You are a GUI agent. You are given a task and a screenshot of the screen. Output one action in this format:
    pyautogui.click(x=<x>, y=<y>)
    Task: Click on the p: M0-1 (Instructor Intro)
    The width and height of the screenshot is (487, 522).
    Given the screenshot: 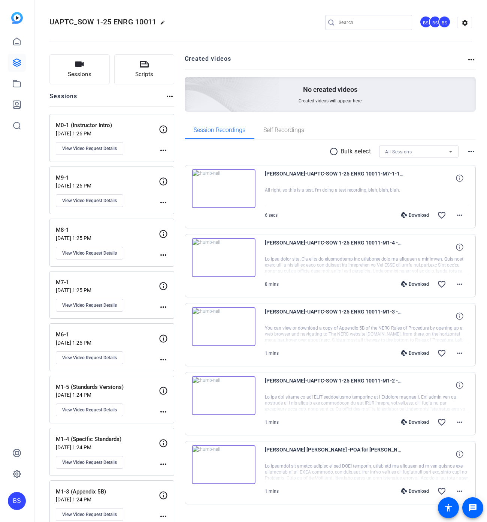 What is the action you would take?
    pyautogui.click(x=107, y=125)
    